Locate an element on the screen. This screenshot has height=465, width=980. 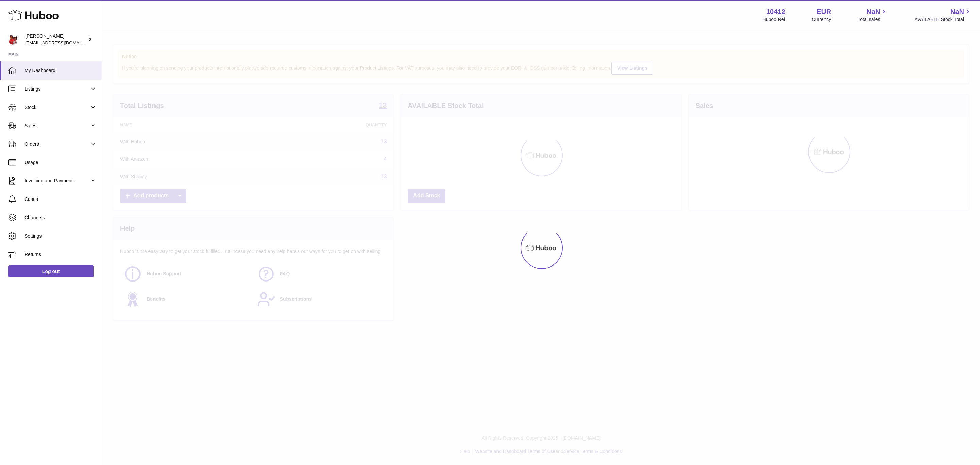
span: Returns is located at coordinates (61, 254).